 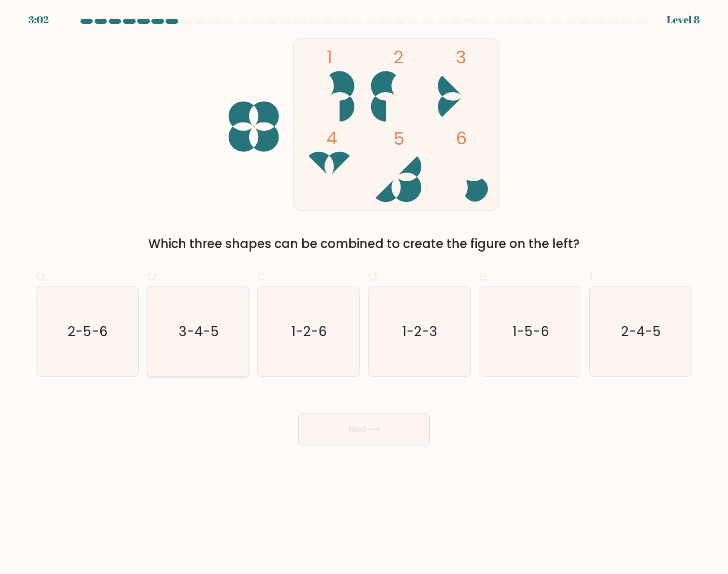 I want to click on text: 2-4-5, so click(x=642, y=331).